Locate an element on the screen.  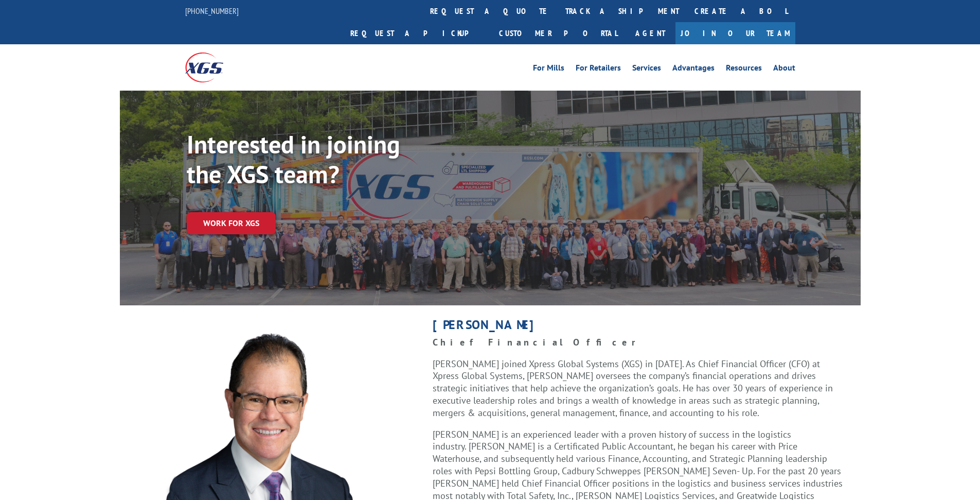
a: Agent is located at coordinates (650, 33).